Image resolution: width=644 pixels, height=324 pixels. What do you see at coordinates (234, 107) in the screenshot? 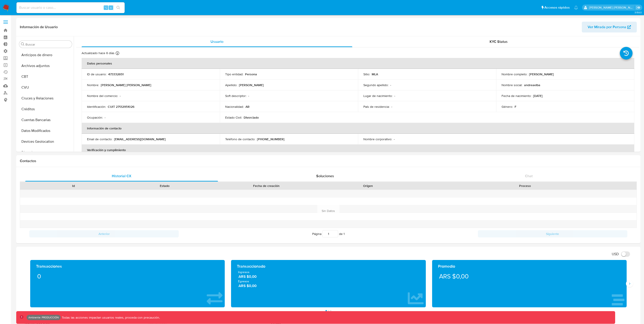
I see `p: Nacionalidad :` at bounding box center [234, 107].